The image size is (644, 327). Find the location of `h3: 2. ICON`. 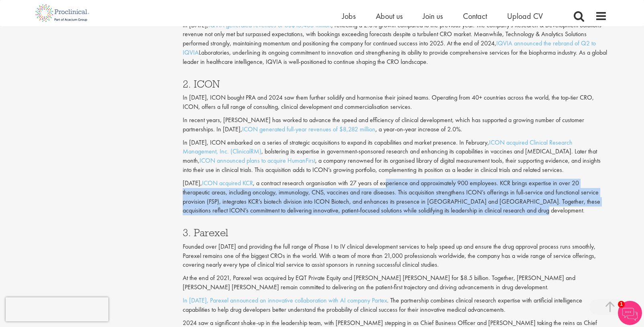

h3: 2. ICON is located at coordinates (395, 84).